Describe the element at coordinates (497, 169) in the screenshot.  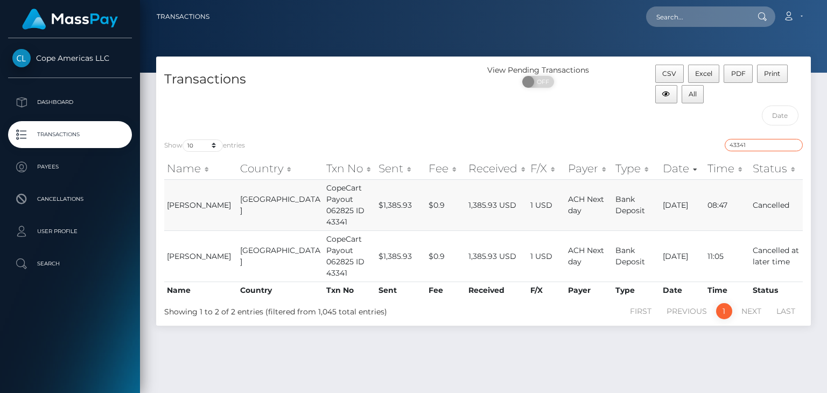
I see `th: Received: activate to sort column ascending` at that location.